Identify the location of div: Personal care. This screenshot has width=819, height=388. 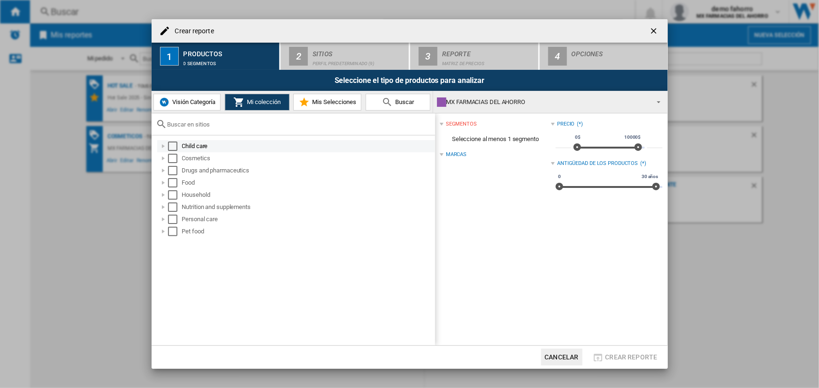
(308, 220).